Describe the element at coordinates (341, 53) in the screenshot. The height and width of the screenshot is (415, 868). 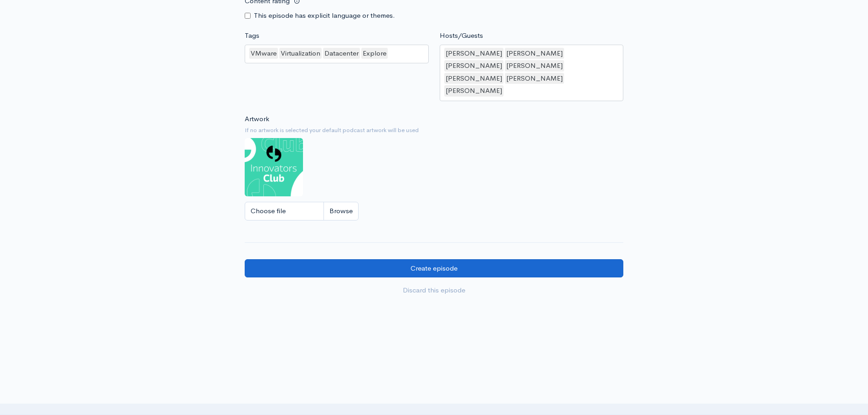
I see `div: Datacenter` at that location.